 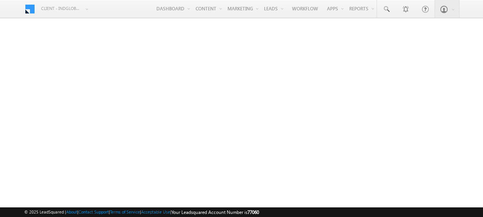 What do you see at coordinates (156, 211) in the screenshot?
I see `a: Acceptable Use` at bounding box center [156, 211].